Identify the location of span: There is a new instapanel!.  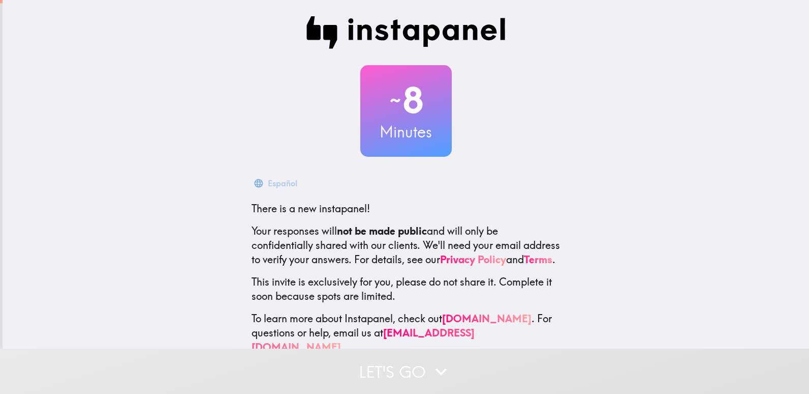
(311, 208).